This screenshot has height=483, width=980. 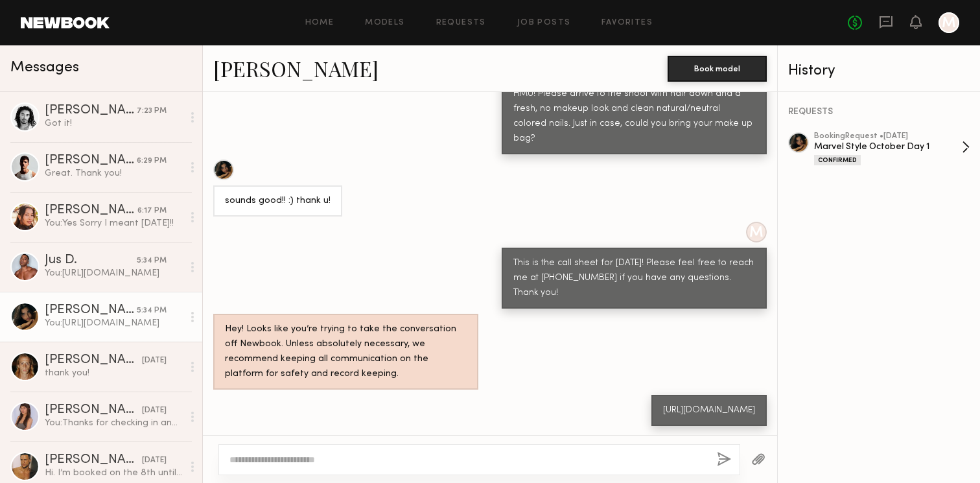 What do you see at coordinates (384, 23) in the screenshot?
I see `a: Models` at bounding box center [384, 23].